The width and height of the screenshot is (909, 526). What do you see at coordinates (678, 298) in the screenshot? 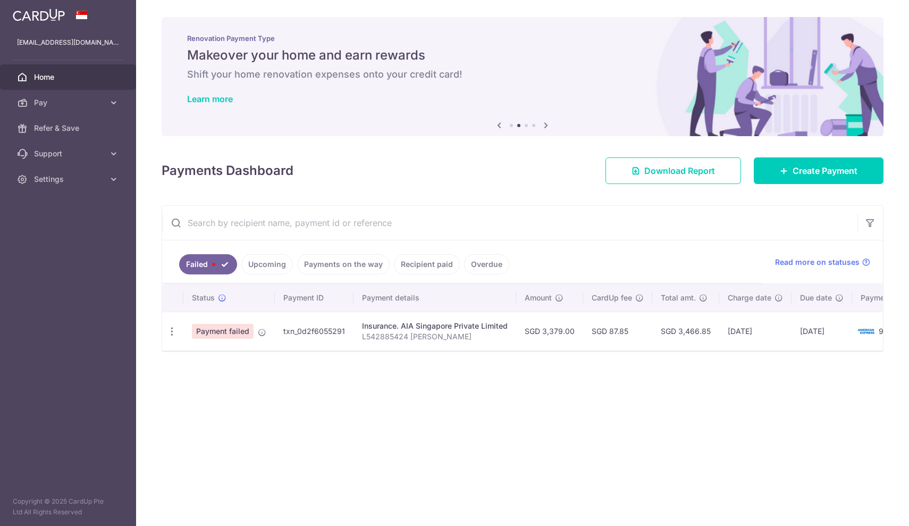
I see `span: Total amt.` at bounding box center [678, 298].